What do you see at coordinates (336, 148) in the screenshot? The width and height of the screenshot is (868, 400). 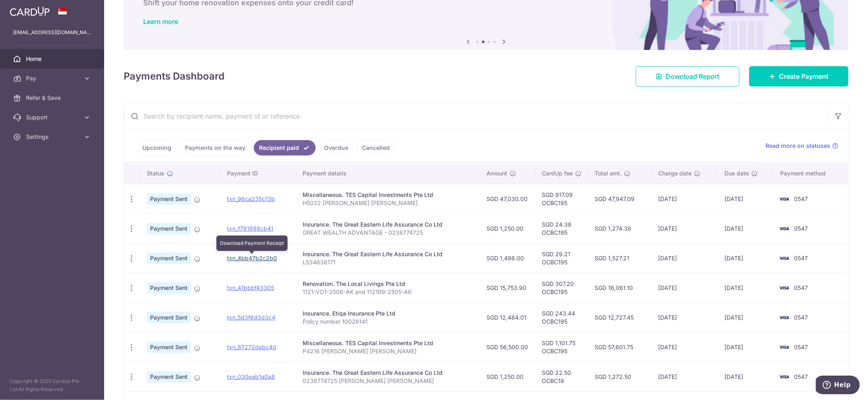 I see `a: Overdue` at bounding box center [336, 148].